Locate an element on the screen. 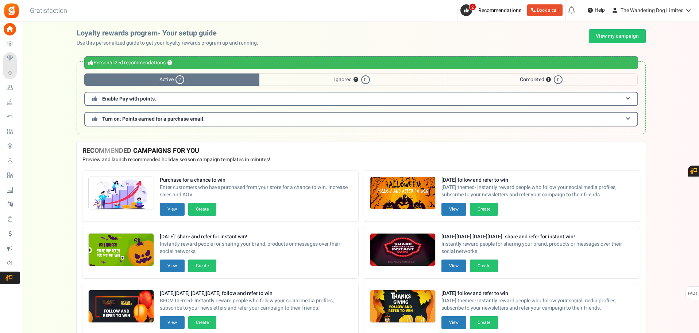 The image size is (699, 333). span: Recommendations is located at coordinates (500, 10).